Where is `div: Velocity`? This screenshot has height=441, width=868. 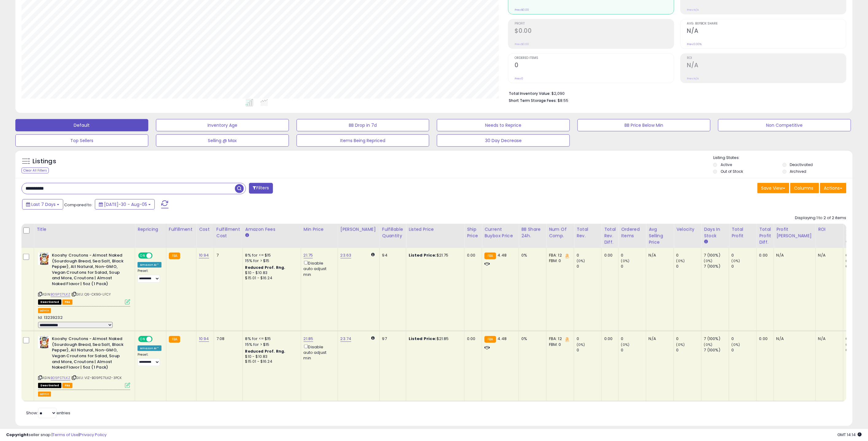
div: Velocity is located at coordinates (687, 229).